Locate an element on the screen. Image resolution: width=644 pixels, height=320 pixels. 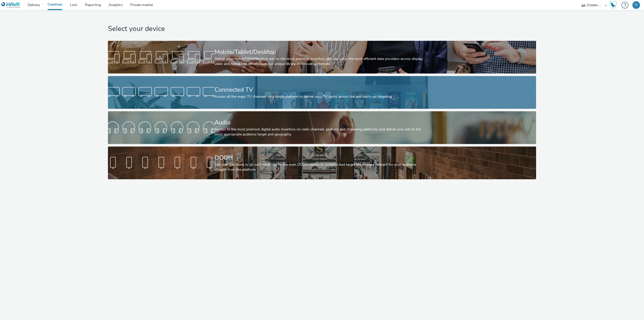
a: Hawk Academy is located at coordinates (614, 5).